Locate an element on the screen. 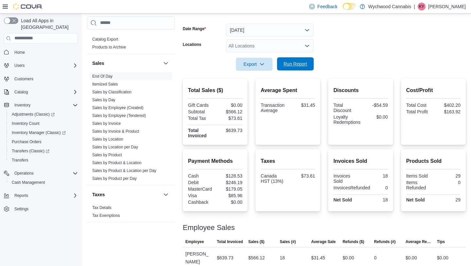 The height and width of the screenshot is (266, 471). label: Date Range is located at coordinates (194, 29).